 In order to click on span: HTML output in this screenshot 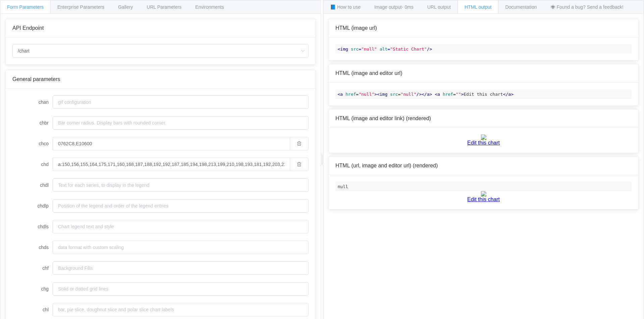, I will do `click(477, 7)`.